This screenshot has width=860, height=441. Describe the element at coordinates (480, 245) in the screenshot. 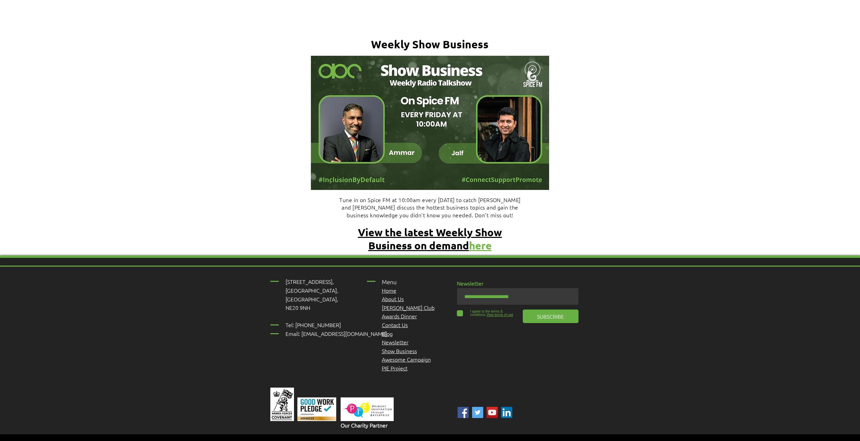

I see `span: here` at that location.